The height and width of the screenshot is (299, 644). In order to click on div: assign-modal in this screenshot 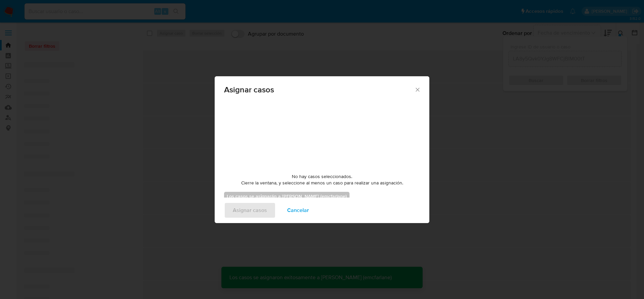, I will do `click(322, 150)`.